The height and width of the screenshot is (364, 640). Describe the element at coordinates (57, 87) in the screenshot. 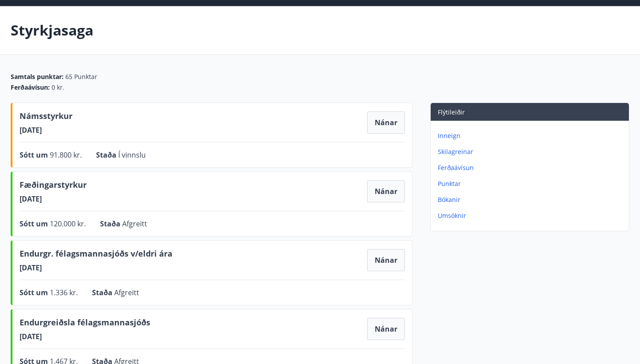

I see `span: 0 kr.` at that location.